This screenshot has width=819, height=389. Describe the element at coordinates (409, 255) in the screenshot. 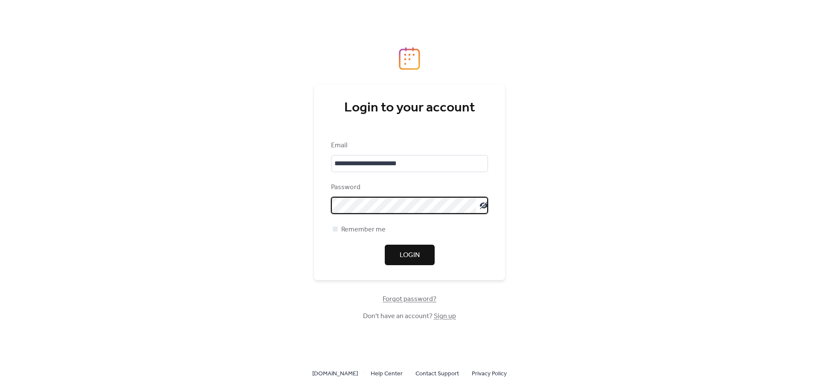

I see `button: Login` at that location.